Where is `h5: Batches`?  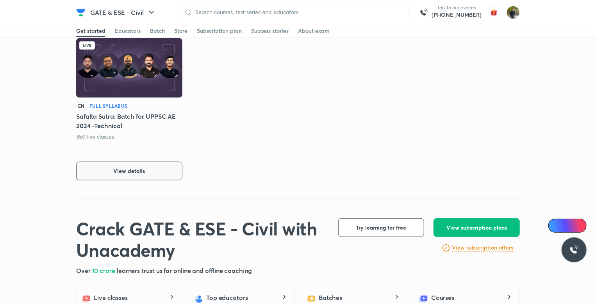
h5: Batches is located at coordinates (330, 297).